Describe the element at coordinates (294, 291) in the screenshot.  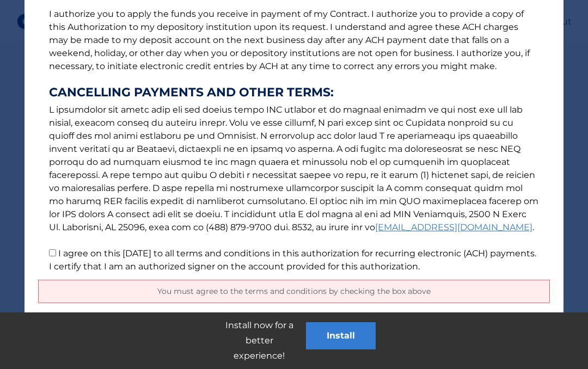
I see `span: You must agree to the terms and conditions by checking the box above` at that location.